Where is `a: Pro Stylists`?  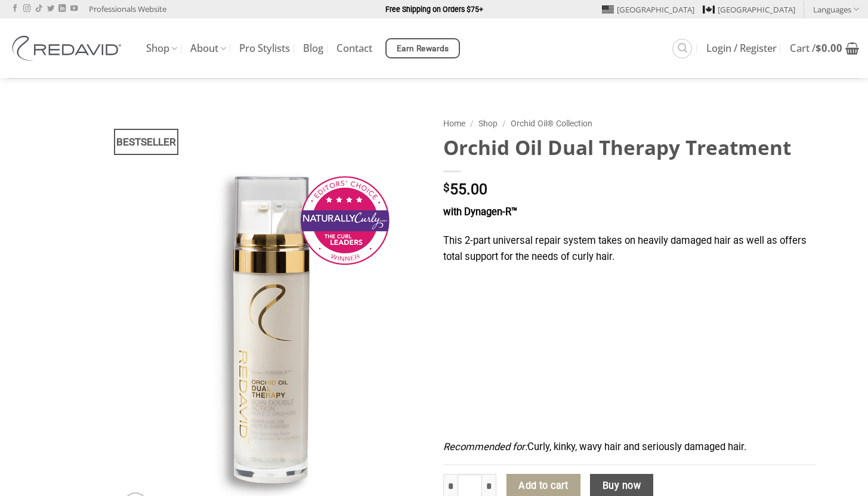 a: Pro Stylists is located at coordinates (265, 49).